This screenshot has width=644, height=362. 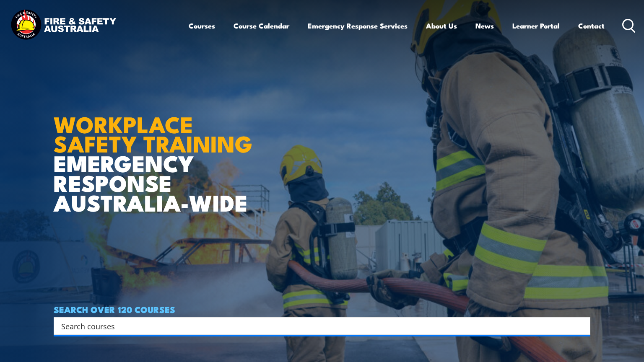 What do you see at coordinates (582, 326) in the screenshot?
I see `button: Search magnifier button` at bounding box center [582, 326].